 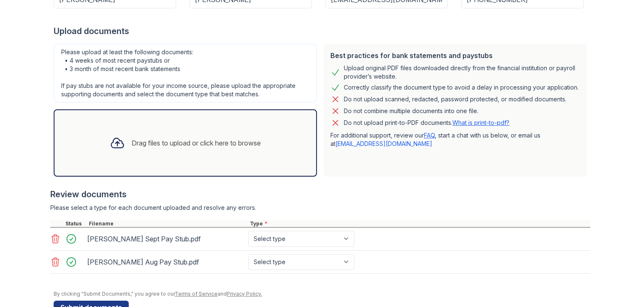 I want to click on a: Terms of Service, so click(x=197, y=293).